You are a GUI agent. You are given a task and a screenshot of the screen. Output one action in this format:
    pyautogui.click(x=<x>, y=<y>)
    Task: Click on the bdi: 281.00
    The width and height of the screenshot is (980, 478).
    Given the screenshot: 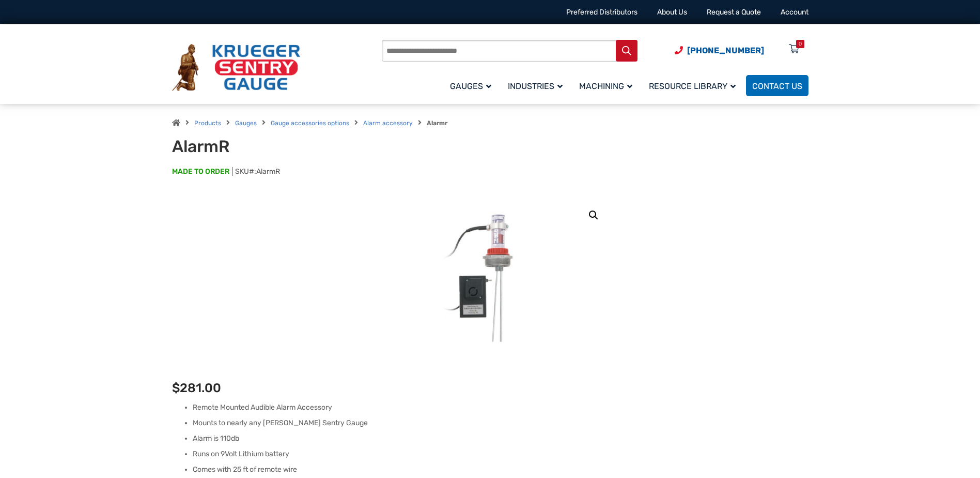 What is the action you would take?
    pyautogui.click(x=196, y=388)
    